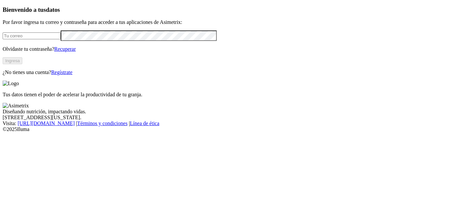  Describe the element at coordinates (233, 73) in the screenshot. I see `p: ¿No tienes una cuenta?` at that location.